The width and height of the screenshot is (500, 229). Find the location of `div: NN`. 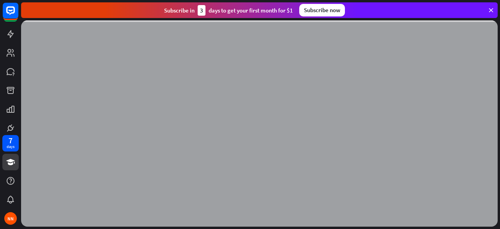

div: NN is located at coordinates (11, 218).